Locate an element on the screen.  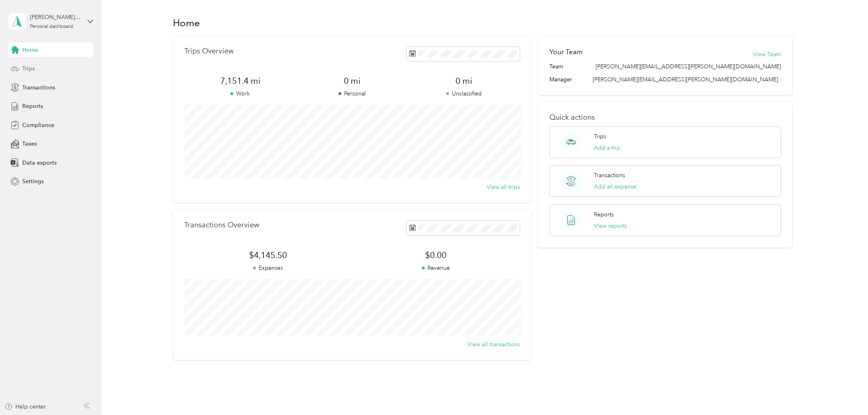
span: Manager is located at coordinates (561, 80).